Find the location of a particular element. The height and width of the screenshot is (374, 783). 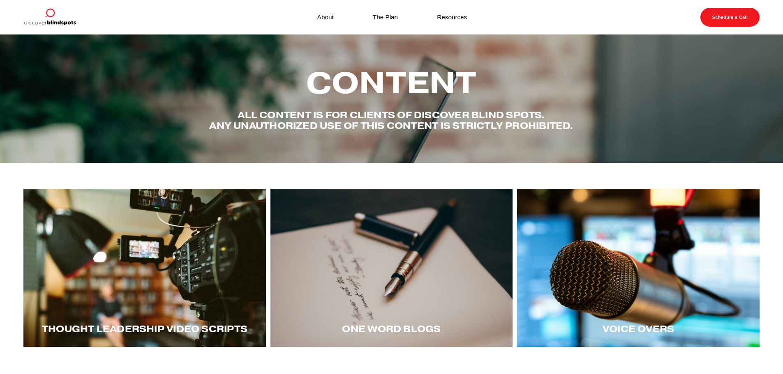

h4: All content is for Clients of Discover Blind spots. Any unauthorized use of this content is stric... is located at coordinates (392, 120).